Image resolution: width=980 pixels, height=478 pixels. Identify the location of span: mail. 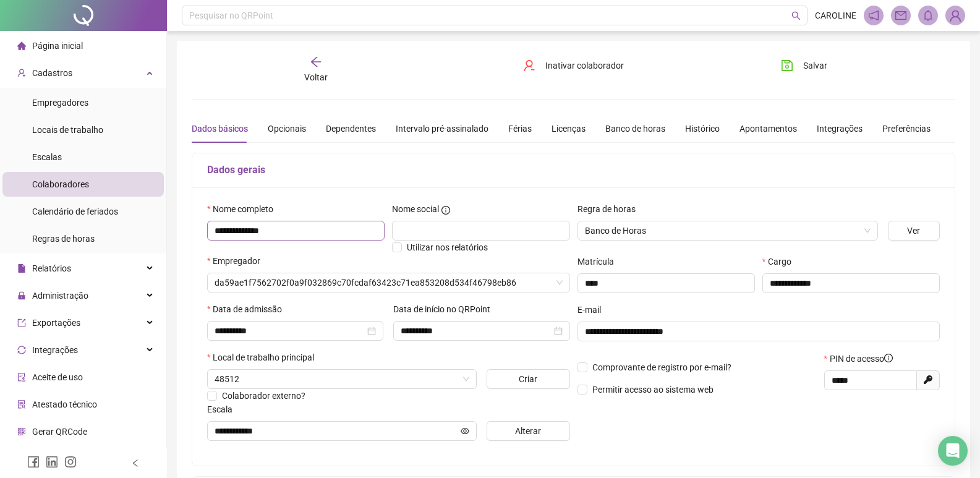
(901, 15).